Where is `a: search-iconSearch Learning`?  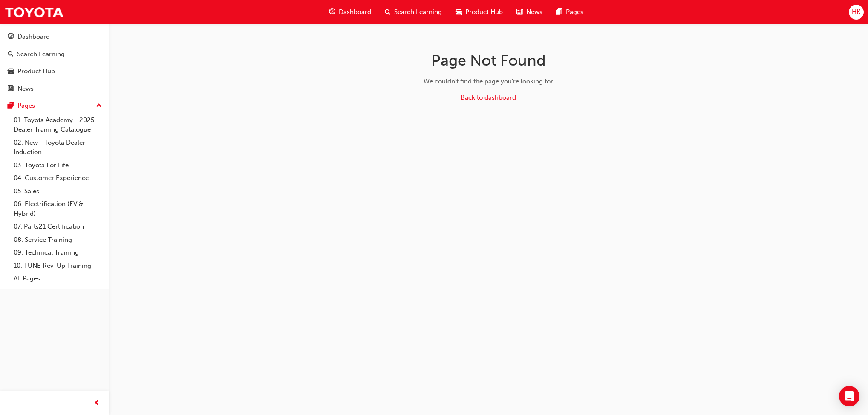 a: search-iconSearch Learning is located at coordinates (414, 12).